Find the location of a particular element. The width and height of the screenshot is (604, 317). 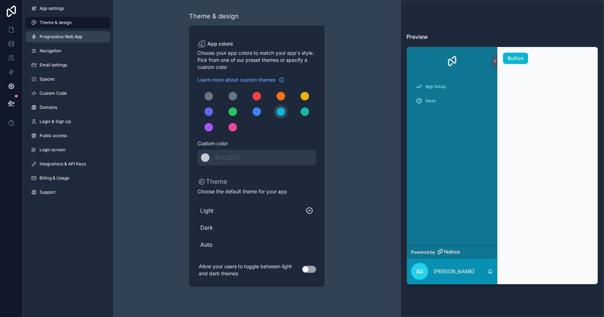

span: App settings is located at coordinates (52, 8).